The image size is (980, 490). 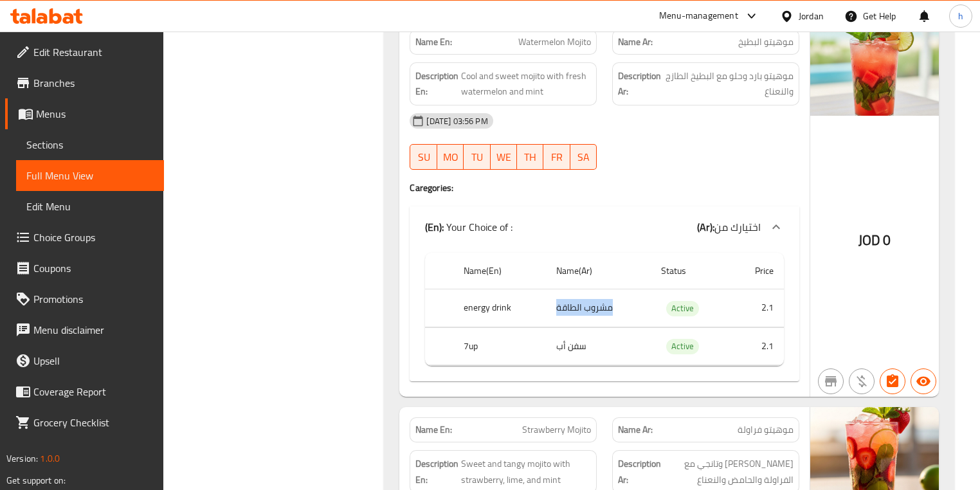 I want to click on span: 1.0.0, so click(x=50, y=458).